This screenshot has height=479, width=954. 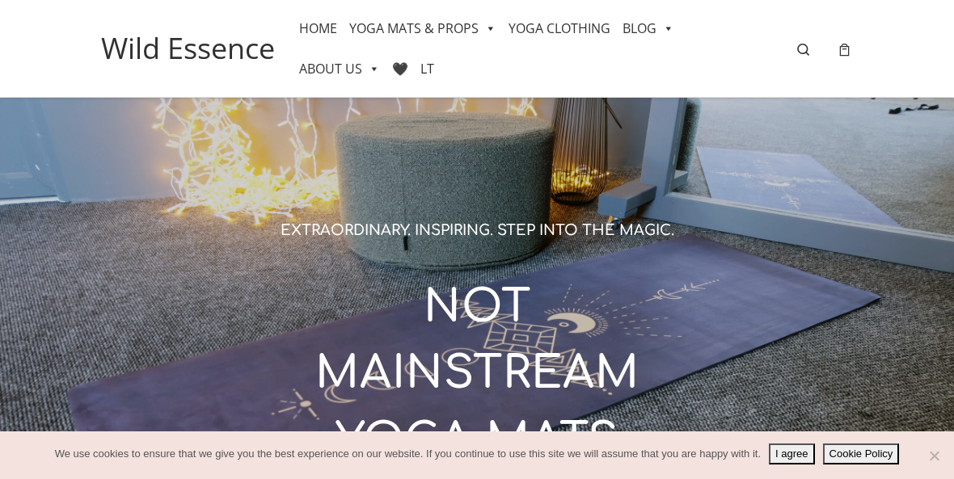 I want to click on a: ABOUT US, so click(x=339, y=69).